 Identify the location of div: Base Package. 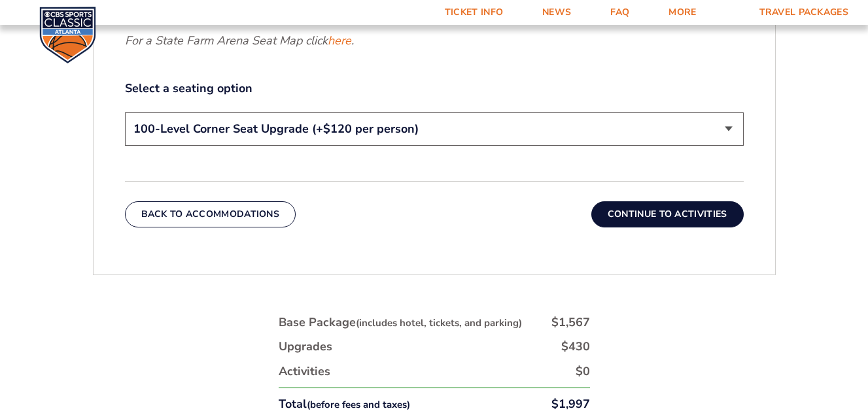
(400, 322).